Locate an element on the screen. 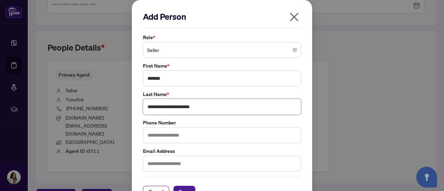 Image resolution: width=444 pixels, height=191 pixels. label: First Name is located at coordinates (222, 66).